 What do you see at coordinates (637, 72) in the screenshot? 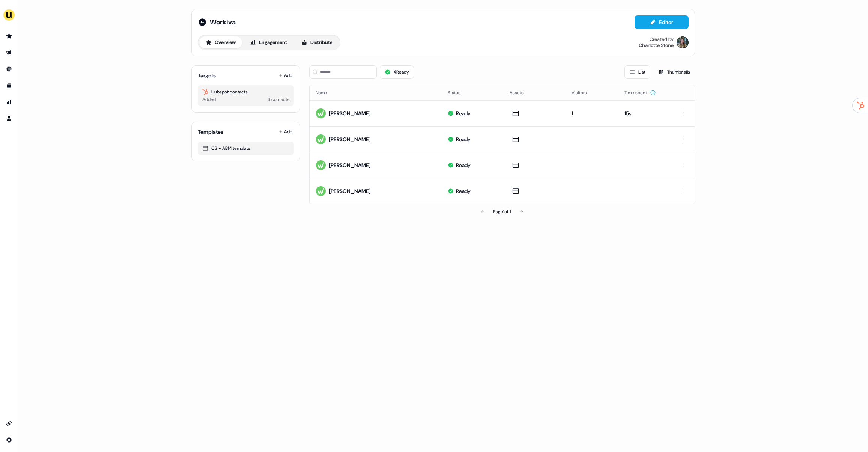
I see `button: List` at bounding box center [637, 72].